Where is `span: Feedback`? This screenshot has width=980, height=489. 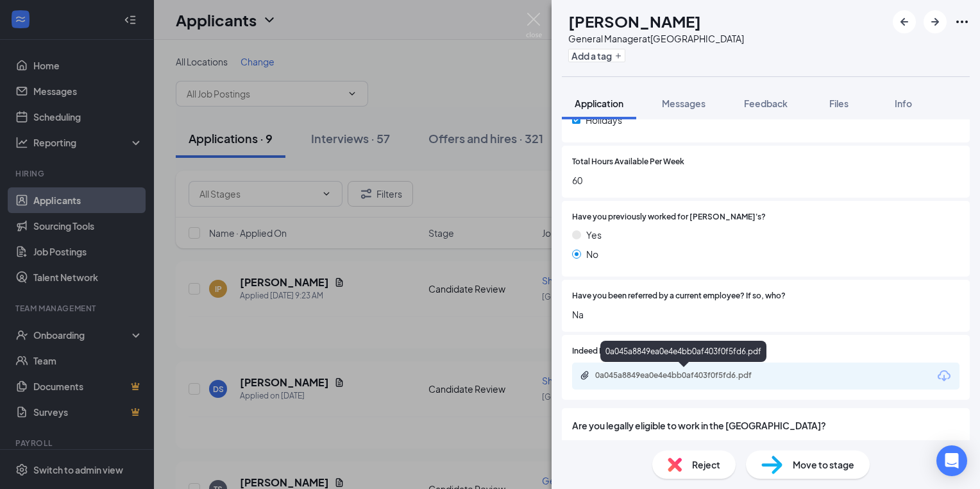 span: Feedback is located at coordinates (766, 103).